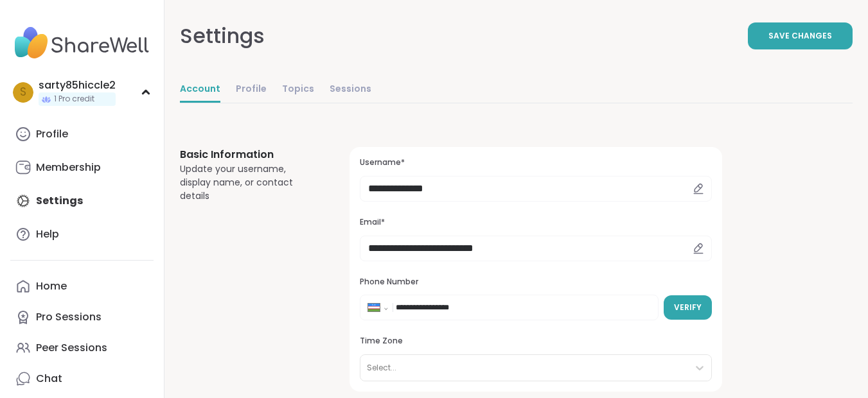 Image resolution: width=868 pixels, height=398 pixels. What do you see at coordinates (82, 379) in the screenshot?
I see `a: Chat` at bounding box center [82, 379].